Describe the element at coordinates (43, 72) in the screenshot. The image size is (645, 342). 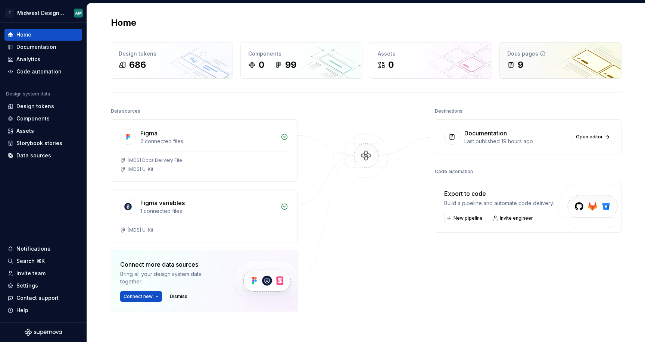
I see `a: Code automation` at that location.